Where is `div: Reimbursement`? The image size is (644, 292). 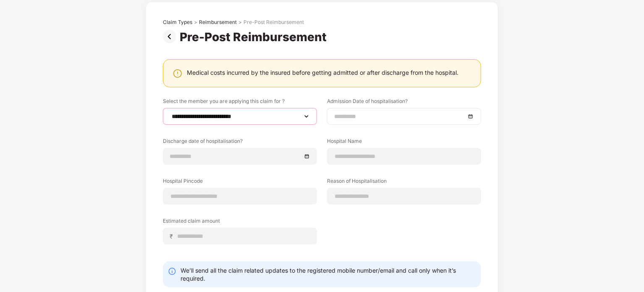 div: Reimbursement is located at coordinates (218, 22).